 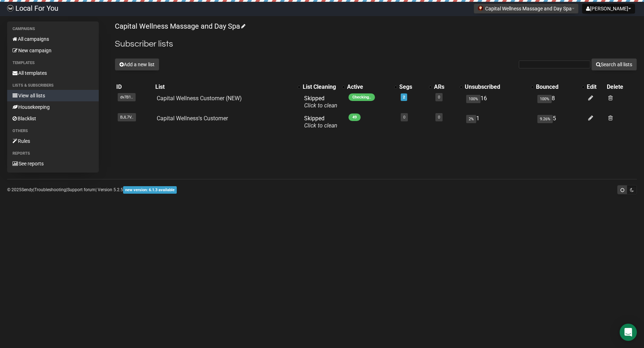 What do you see at coordinates (127, 117) in the screenshot?
I see `span: BJL7V..` at bounding box center [127, 117].